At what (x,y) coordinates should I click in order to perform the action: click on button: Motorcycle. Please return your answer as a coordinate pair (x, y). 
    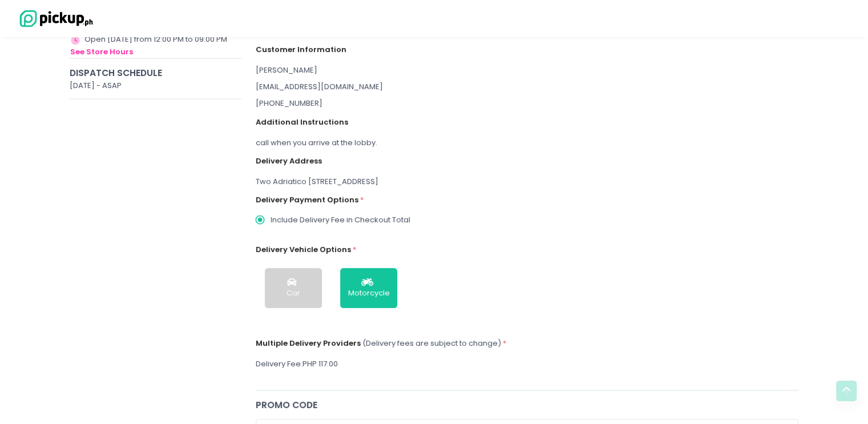
    Looking at the image, I should click on (369, 288).